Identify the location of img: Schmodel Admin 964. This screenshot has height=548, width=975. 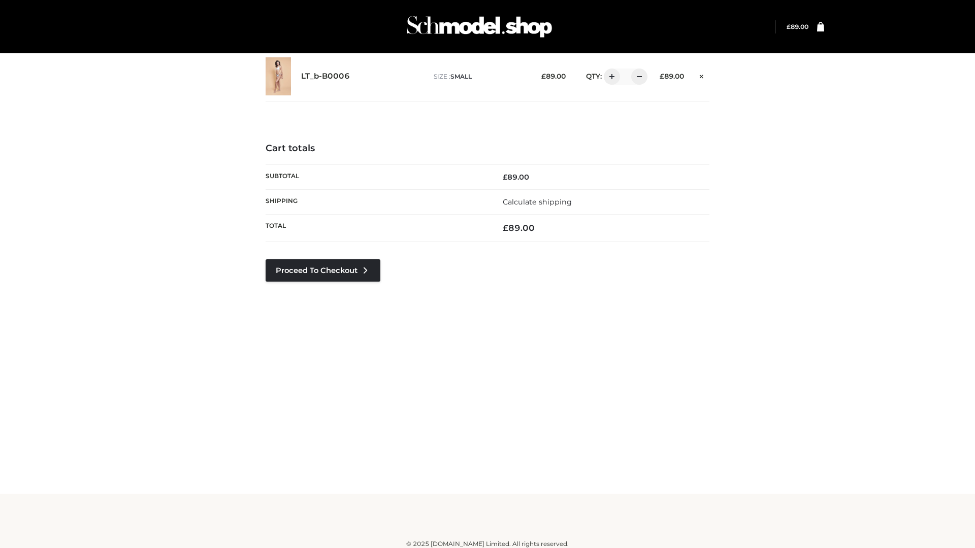
(479, 26).